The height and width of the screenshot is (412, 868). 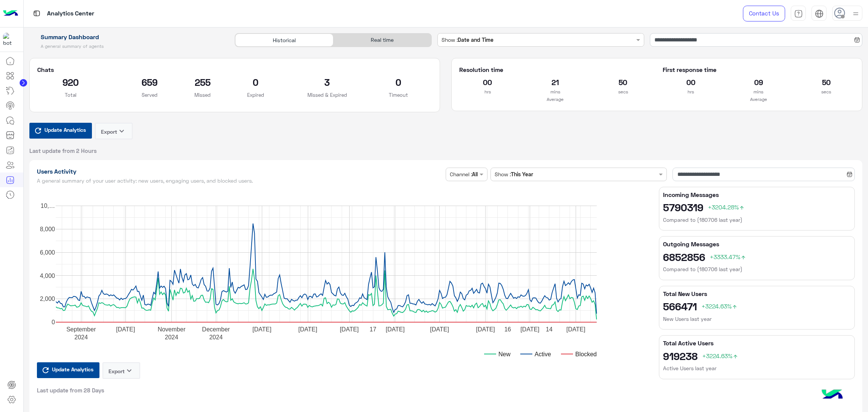 What do you see at coordinates (373, 329) in the screenshot?
I see `text: 17` at bounding box center [373, 329].